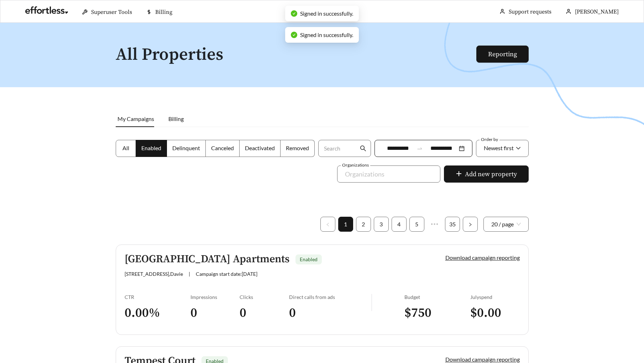 The height and width of the screenshot is (363, 644). What do you see at coordinates (364, 225) in the screenshot?
I see `li: 2` at bounding box center [364, 225].